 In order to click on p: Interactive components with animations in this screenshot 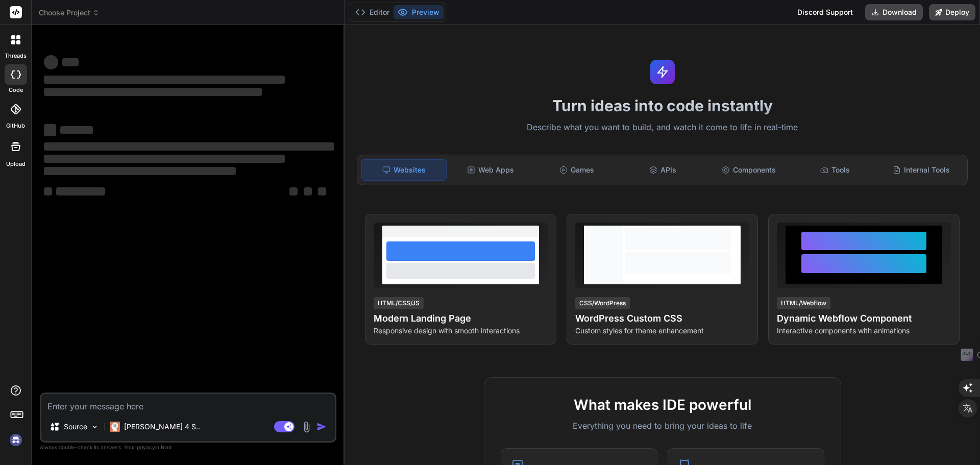, I will do `click(864, 331)`.